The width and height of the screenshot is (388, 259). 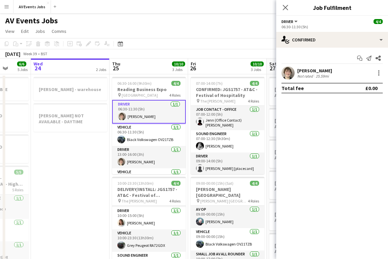 I want to click on div: 25.59mi, so click(x=322, y=76).